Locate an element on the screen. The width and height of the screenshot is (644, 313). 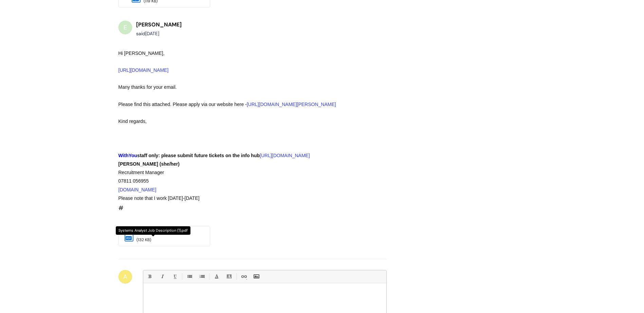
div: Please find this attached. Please apply via our website here - is located at coordinates (240, 105).